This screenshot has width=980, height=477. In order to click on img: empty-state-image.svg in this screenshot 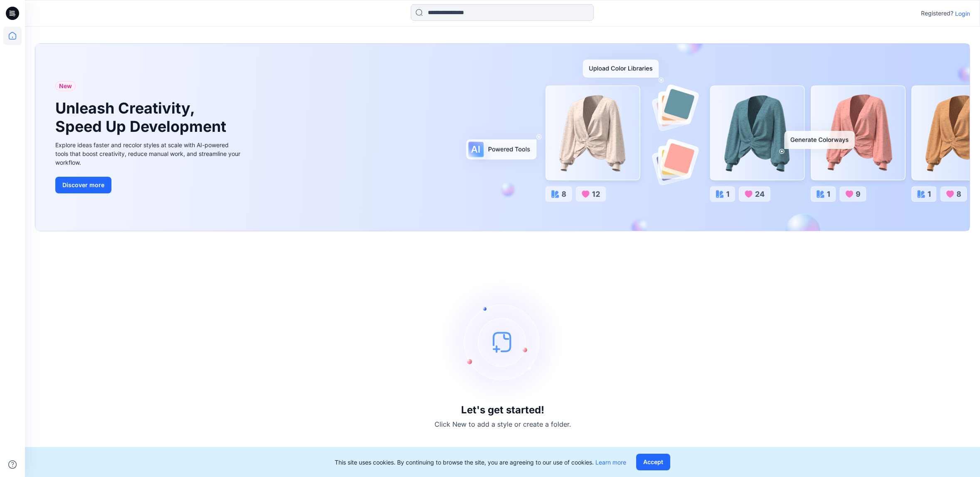, I will do `click(503, 341)`.